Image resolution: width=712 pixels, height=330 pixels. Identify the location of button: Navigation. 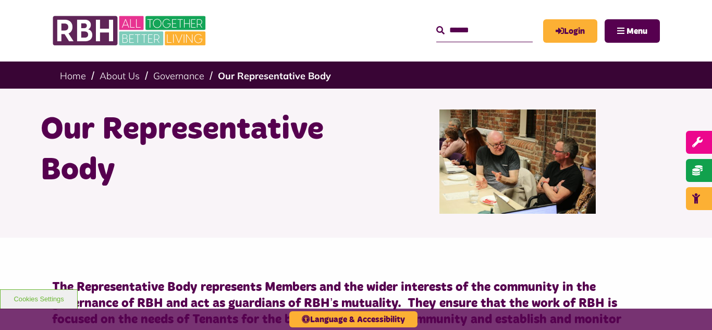
(632, 31).